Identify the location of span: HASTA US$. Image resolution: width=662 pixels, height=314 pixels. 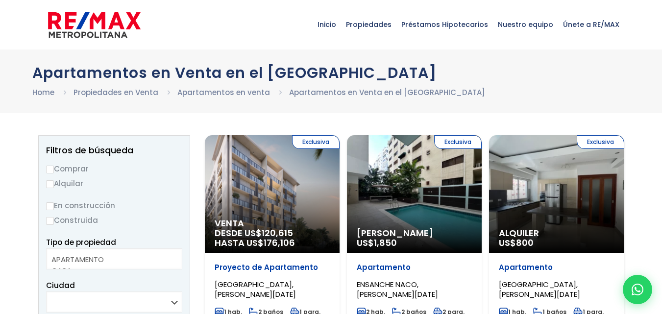
(272, 243).